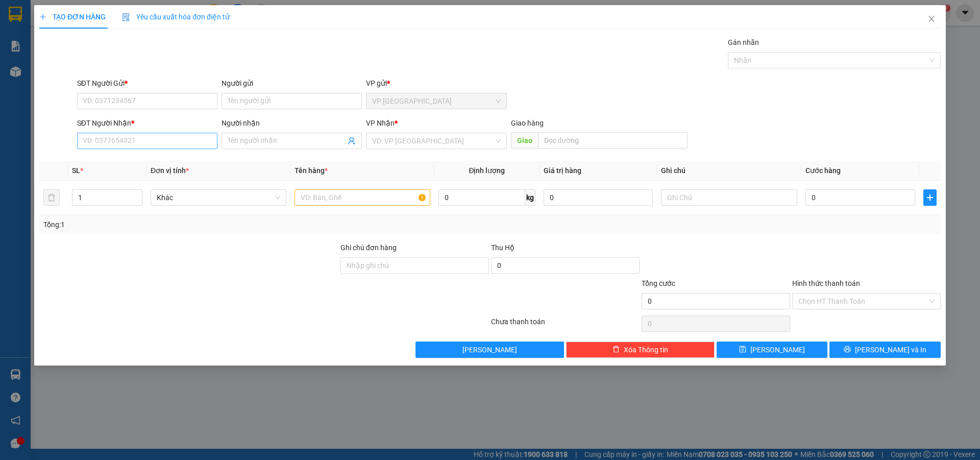 Image resolution: width=980 pixels, height=460 pixels. I want to click on div: SĐT Người Nhận, so click(147, 124).